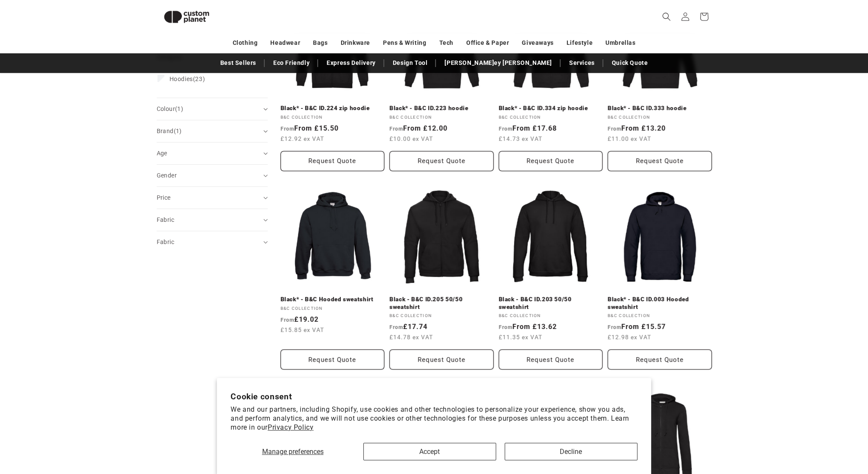 The height and width of the screenshot is (474, 868). What do you see at coordinates (410, 62) in the screenshot?
I see `a: Design Tool` at bounding box center [410, 62].